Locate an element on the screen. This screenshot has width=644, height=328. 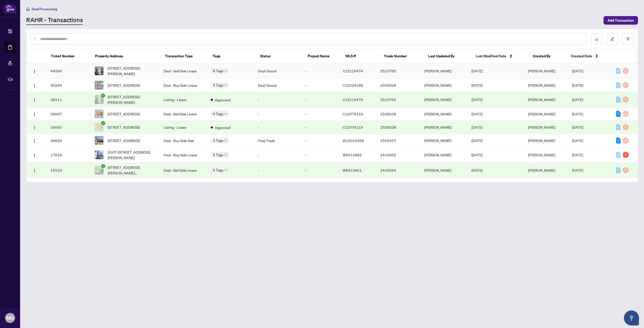
th: Last Updated By is located at coordinates (448, 56).